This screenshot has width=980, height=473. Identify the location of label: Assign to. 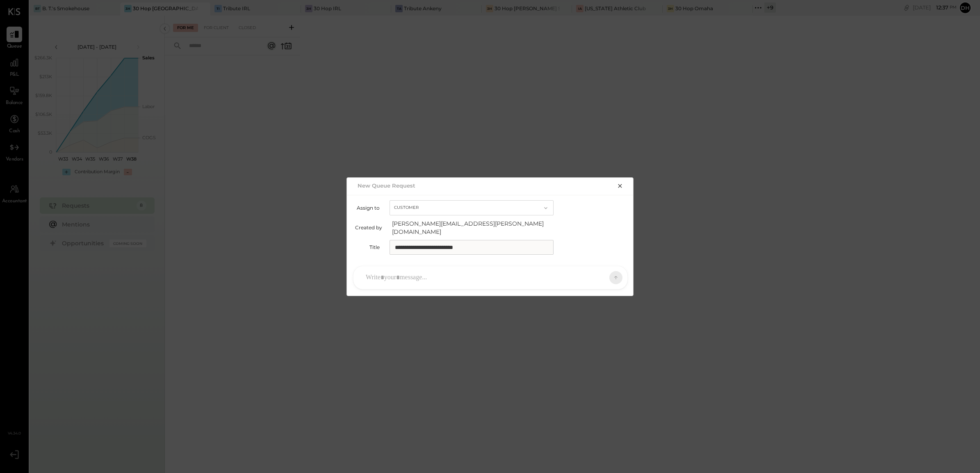
(367, 208).